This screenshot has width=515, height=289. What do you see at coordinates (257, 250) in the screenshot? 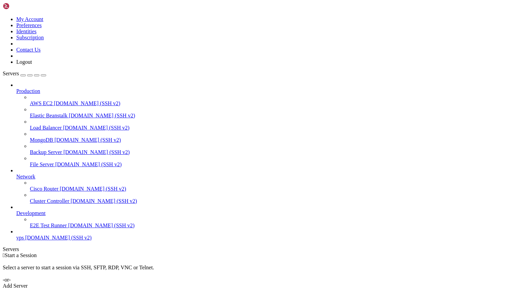
I see `div: Servers` at bounding box center [257, 250].